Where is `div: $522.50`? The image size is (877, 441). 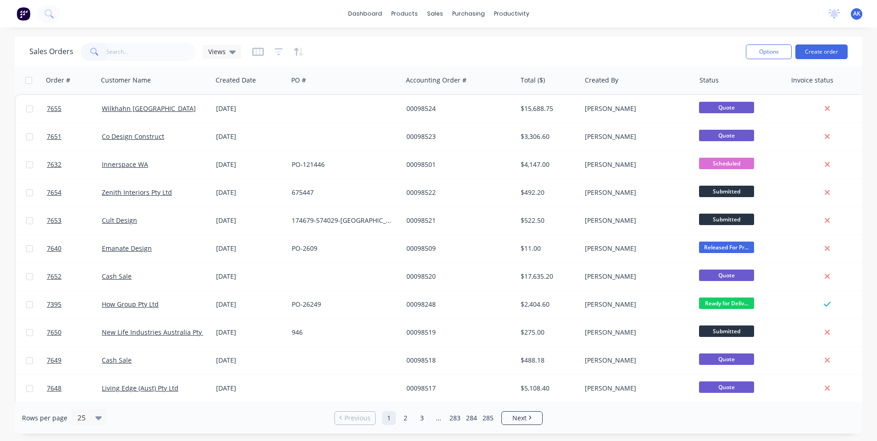 div: $522.50 is located at coordinates (547, 221).